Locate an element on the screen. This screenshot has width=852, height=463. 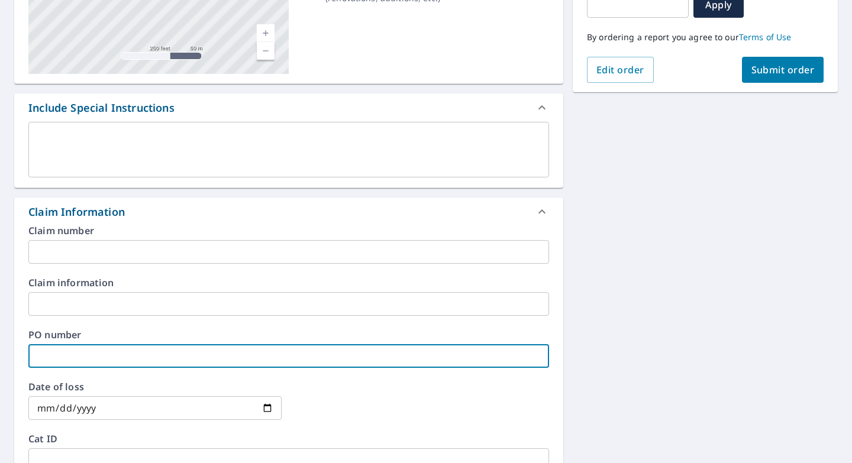
span: Submit order is located at coordinates (783, 70).